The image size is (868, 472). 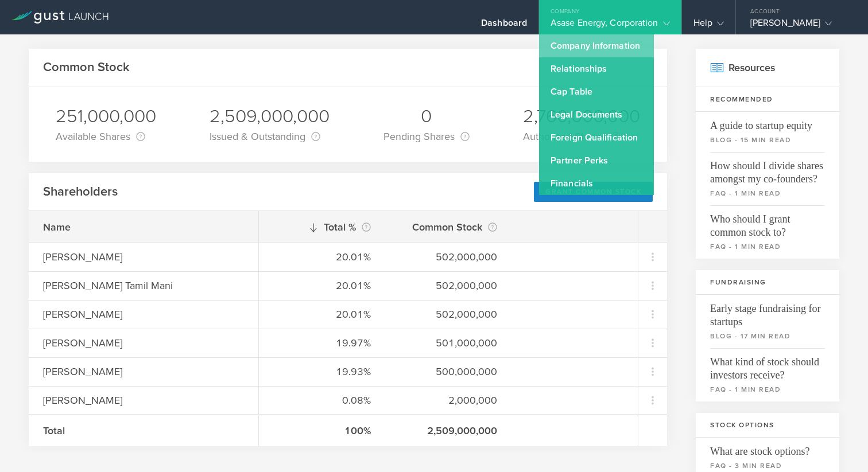 I want to click on h2: Shareholders, so click(x=80, y=192).